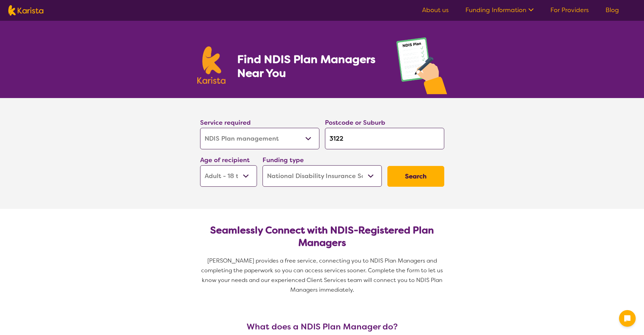 The height and width of the screenshot is (335, 644). Describe the element at coordinates (310, 66) in the screenshot. I see `h1: Find NDIS Plan Managers Near You` at that location.